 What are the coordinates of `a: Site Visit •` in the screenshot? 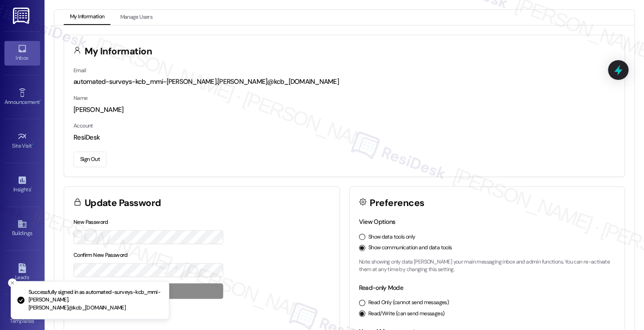 It's located at (23, 141).